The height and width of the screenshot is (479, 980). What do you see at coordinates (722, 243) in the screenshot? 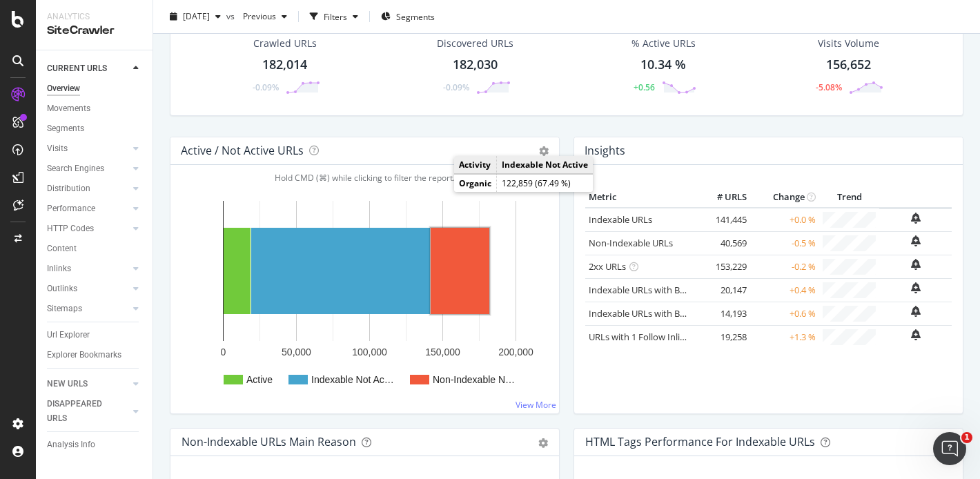
I see `td: 40,569` at bounding box center [722, 243].